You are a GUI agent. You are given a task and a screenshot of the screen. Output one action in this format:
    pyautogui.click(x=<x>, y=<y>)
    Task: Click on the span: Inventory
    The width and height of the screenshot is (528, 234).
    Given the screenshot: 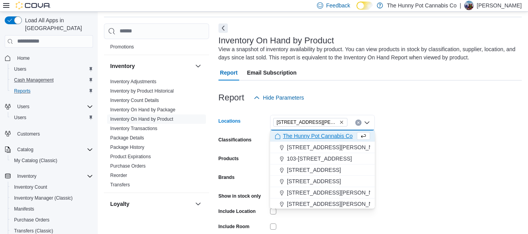 What is the action you would take?
    pyautogui.click(x=54, y=176)
    